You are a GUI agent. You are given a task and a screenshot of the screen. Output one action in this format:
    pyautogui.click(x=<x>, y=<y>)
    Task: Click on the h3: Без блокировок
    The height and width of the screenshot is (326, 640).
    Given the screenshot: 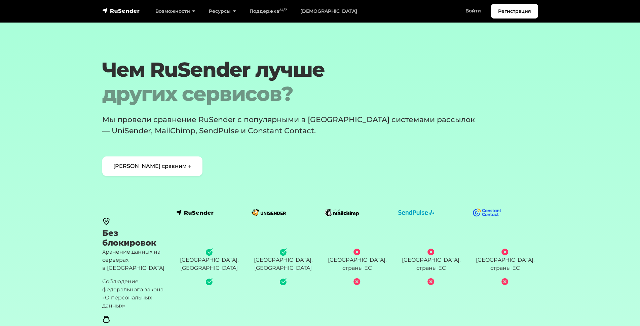 What is the action you would take?
    pyautogui.click(x=135, y=238)
    